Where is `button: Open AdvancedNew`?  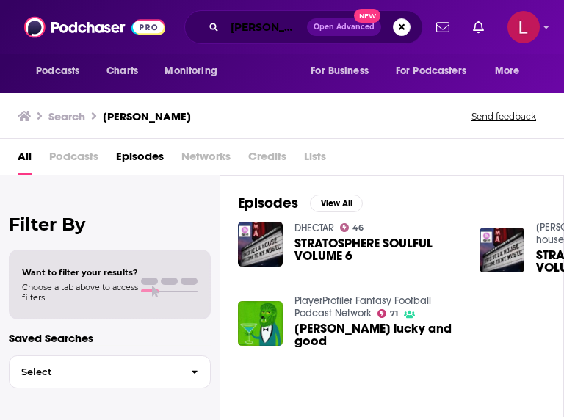 button: Open AdvancedNew is located at coordinates (344, 27).